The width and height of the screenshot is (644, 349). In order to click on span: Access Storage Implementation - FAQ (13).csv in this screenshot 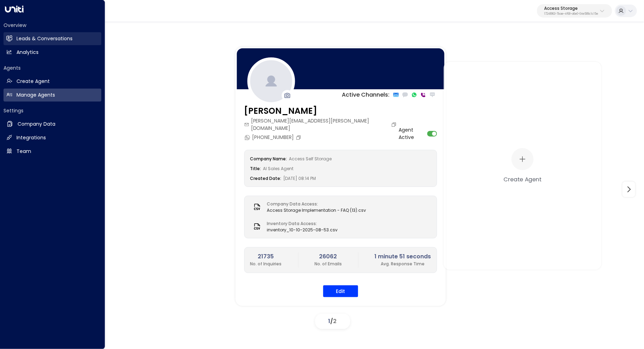, I will do `click(317, 210)`.